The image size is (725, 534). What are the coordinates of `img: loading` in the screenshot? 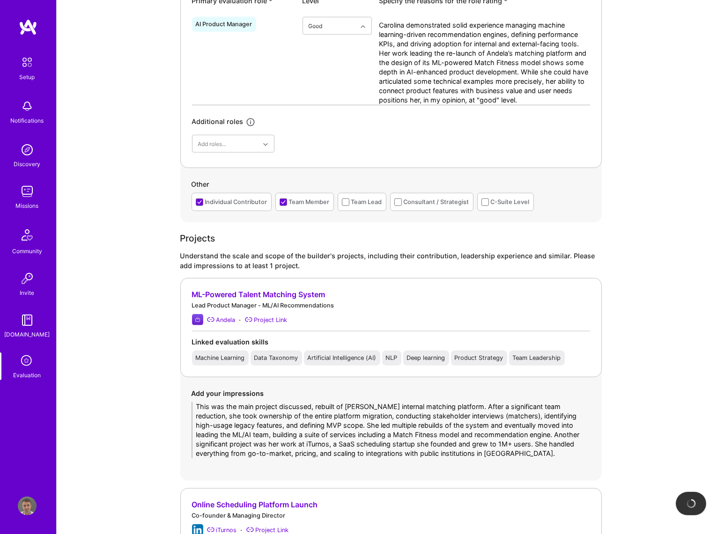 It's located at (691, 504).